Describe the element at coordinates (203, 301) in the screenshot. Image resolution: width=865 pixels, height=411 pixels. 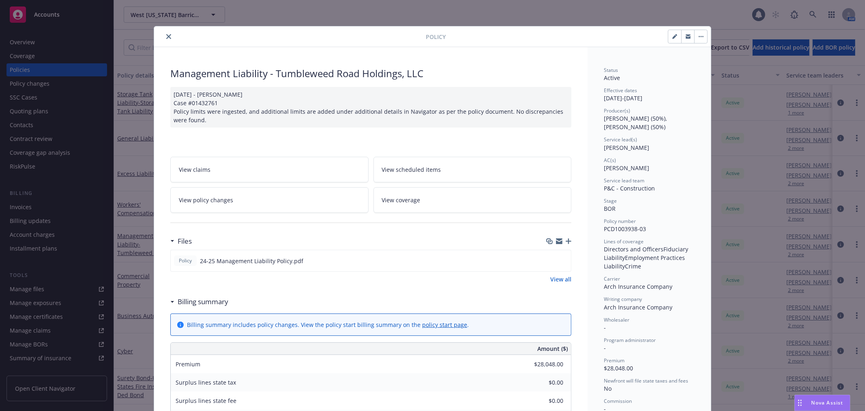
I see `h3: Billing summary` at that location.